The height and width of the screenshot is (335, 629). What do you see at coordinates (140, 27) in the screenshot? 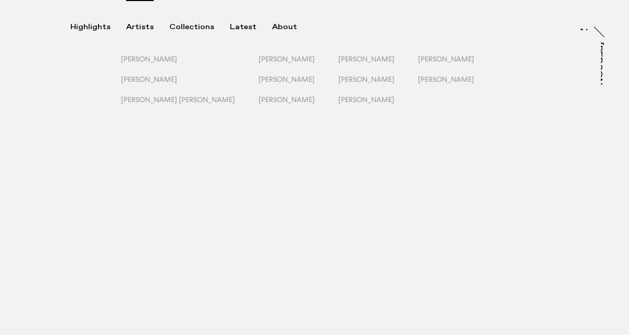
I see `div: Artists` at bounding box center [140, 27].